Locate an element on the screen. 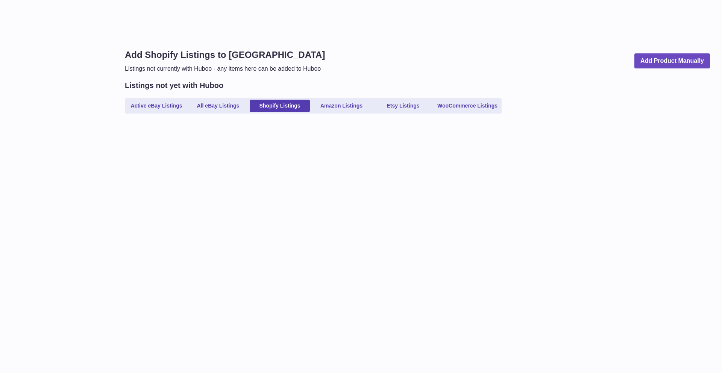  a: Etsy Listings is located at coordinates (403, 106).